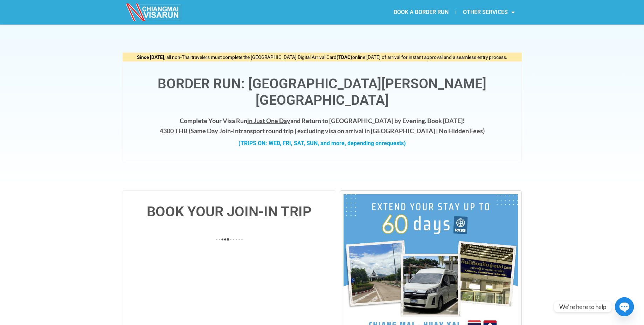 The width and height of the screenshot is (644, 325). What do you see at coordinates (322, 143) in the screenshot?
I see `strong: (TRIPS ON: WED, FRI, SAT, SUN, and more, depending on` at bounding box center [322, 143].